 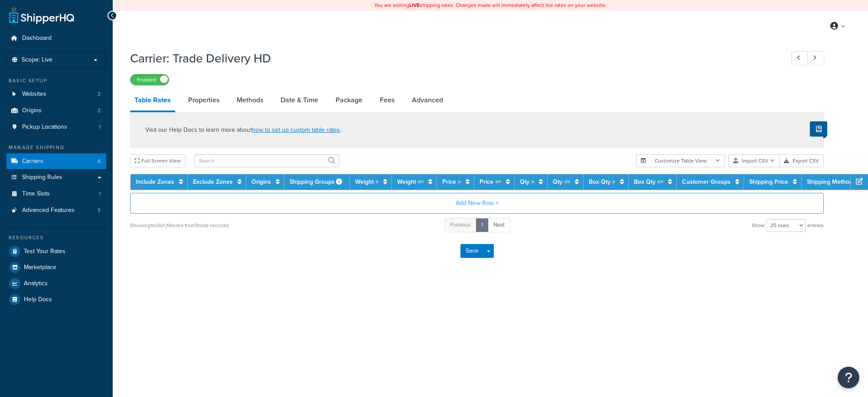 What do you see at coordinates (461, 225) in the screenshot?
I see `span: Previous` at bounding box center [461, 225].